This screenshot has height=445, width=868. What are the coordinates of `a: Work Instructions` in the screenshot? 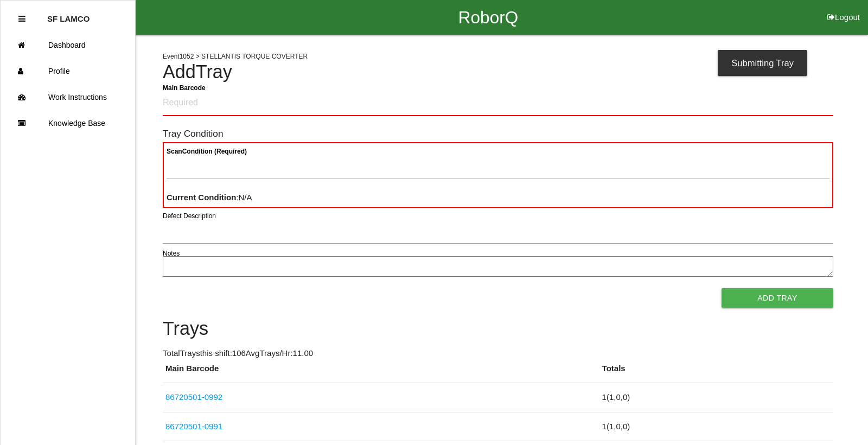 It's located at (68, 97).